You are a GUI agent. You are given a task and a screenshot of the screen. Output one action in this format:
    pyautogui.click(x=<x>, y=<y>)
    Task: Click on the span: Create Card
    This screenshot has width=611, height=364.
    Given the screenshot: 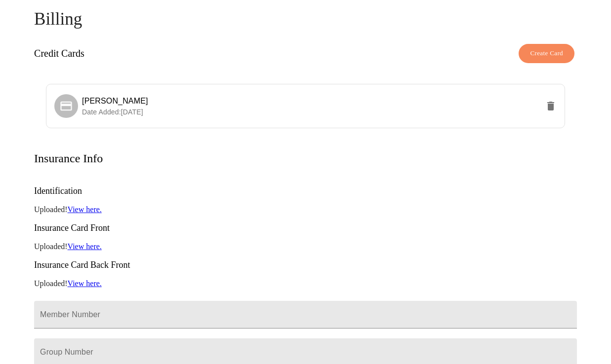 What is the action you would take?
    pyautogui.click(x=546, y=53)
    